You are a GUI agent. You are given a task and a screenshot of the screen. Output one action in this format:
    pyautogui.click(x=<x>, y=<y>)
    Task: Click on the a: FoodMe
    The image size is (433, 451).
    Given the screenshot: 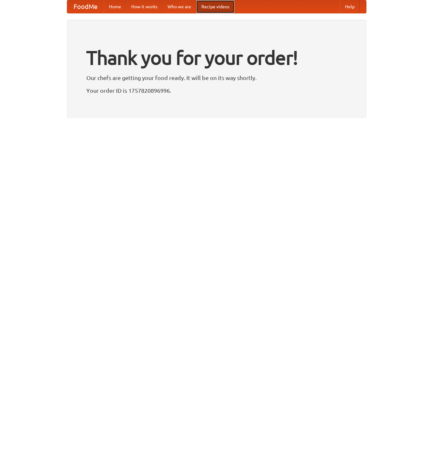 What is the action you would take?
    pyautogui.click(x=85, y=7)
    